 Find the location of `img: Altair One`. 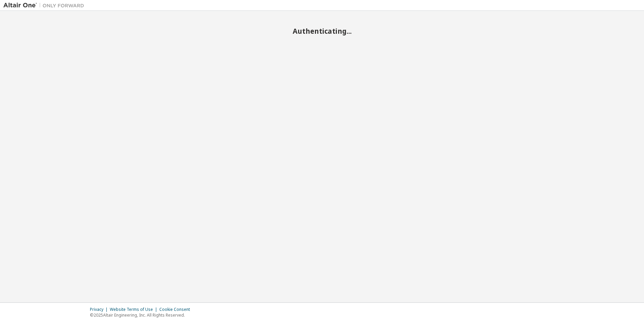

img: Altair One is located at coordinates (45, 5).